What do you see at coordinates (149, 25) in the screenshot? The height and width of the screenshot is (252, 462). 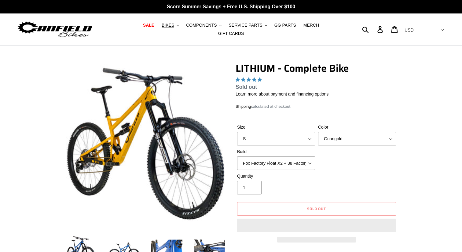 I see `span: SALE` at bounding box center [149, 25].